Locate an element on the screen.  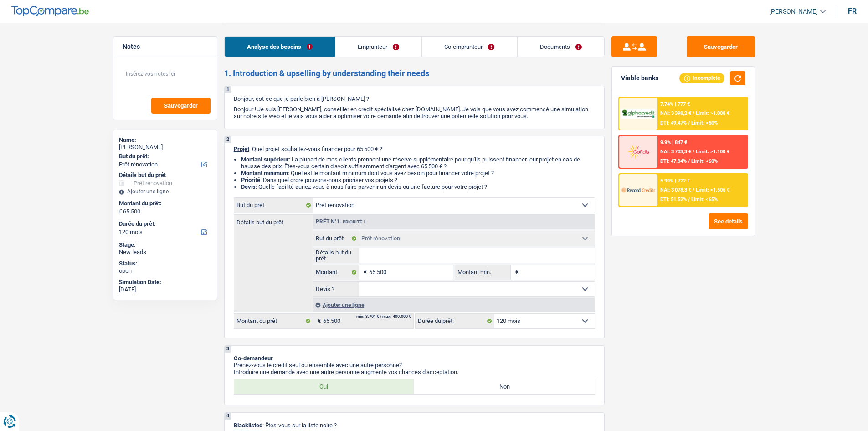
a: Co-emprunteur is located at coordinates (469, 46).